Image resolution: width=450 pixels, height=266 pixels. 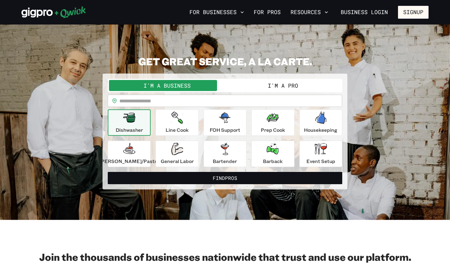 I want to click on button: Prep Cook, so click(x=273, y=122).